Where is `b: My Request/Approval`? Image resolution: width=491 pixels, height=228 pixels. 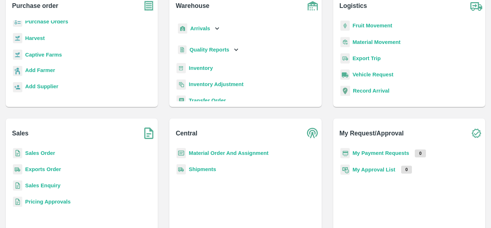
b: My Request/Approval is located at coordinates (371, 133).